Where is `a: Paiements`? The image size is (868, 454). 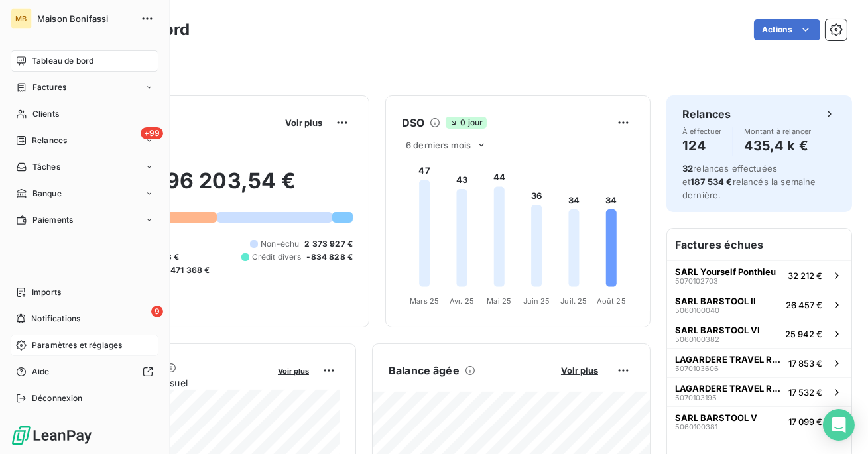
a: Paiements is located at coordinates (84, 220).